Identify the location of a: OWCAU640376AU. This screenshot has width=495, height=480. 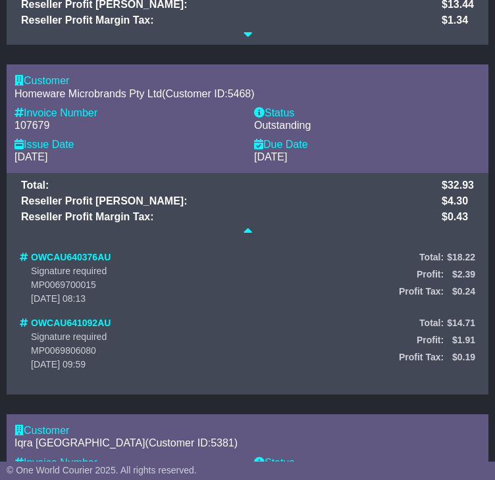
(70, 257).